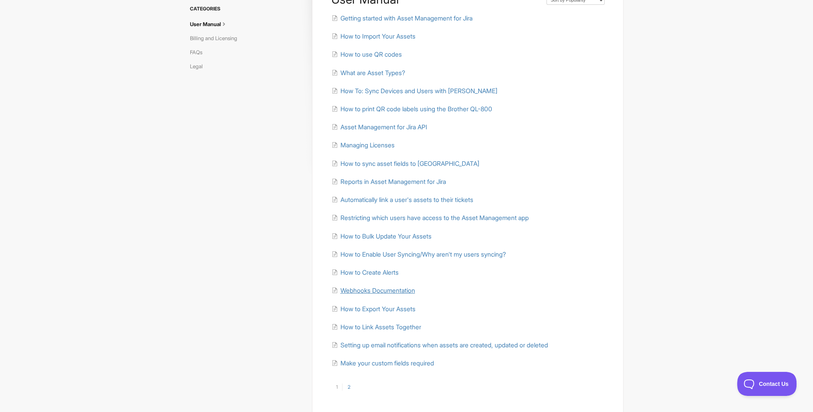 The width and height of the screenshot is (813, 412). I want to click on a: How to Create Alerts, so click(364, 272).